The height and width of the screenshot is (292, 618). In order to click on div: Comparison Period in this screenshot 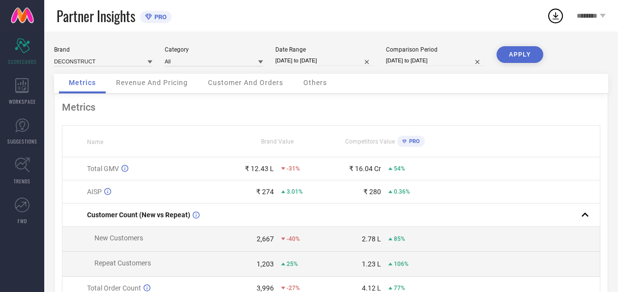, I will do `click(435, 50)`.